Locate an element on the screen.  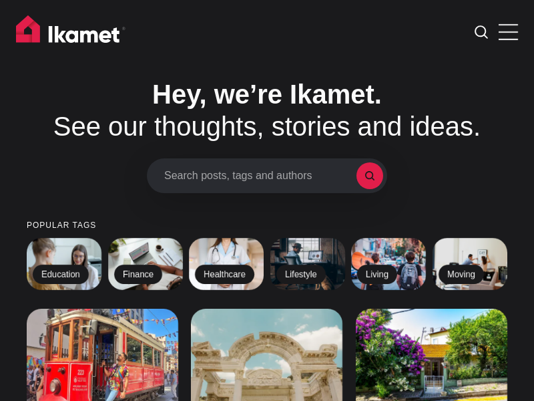
a: Moving is located at coordinates (470, 264).